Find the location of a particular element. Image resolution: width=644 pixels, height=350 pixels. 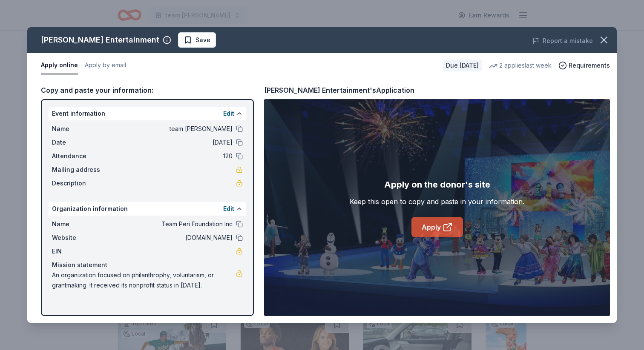

span: Website is located at coordinates (81, 238).